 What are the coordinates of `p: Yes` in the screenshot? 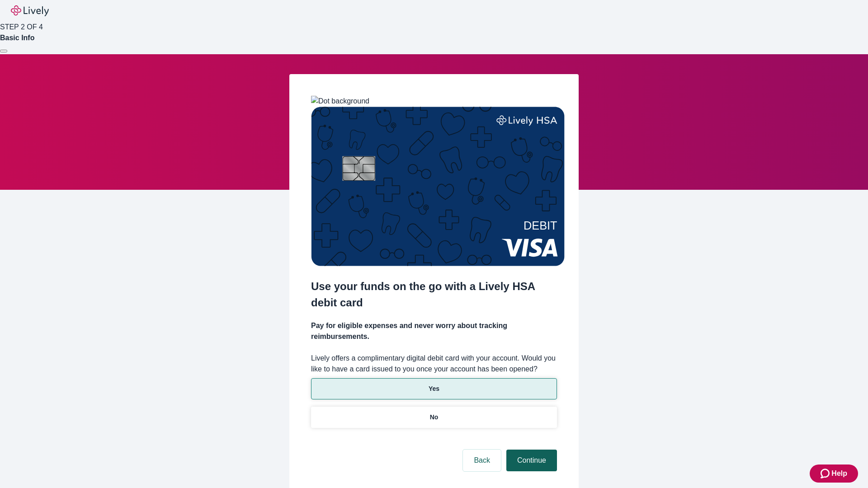 It's located at (434, 389).